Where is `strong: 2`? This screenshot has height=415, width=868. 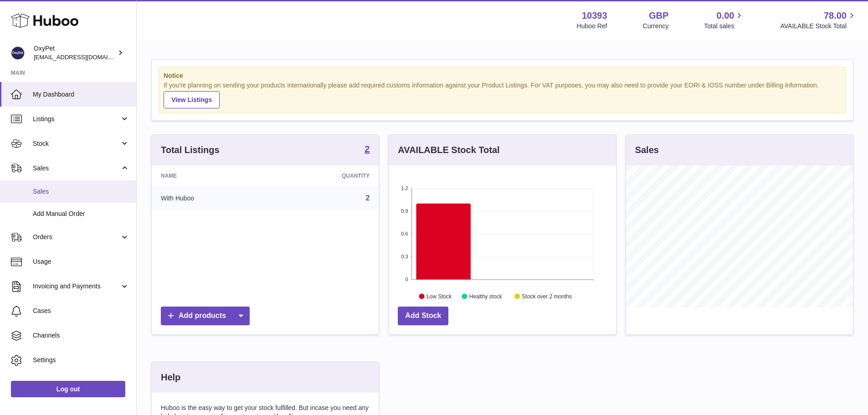
strong: 2 is located at coordinates (367, 149).